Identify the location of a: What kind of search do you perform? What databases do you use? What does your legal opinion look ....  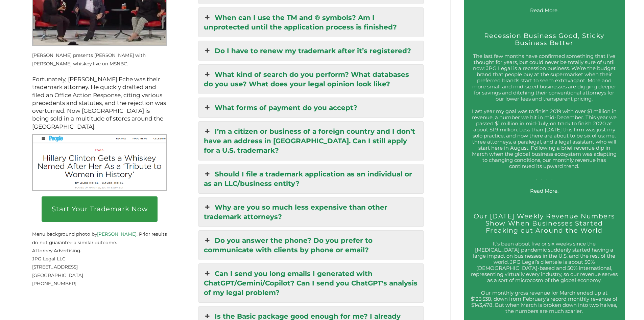
(311, 79).